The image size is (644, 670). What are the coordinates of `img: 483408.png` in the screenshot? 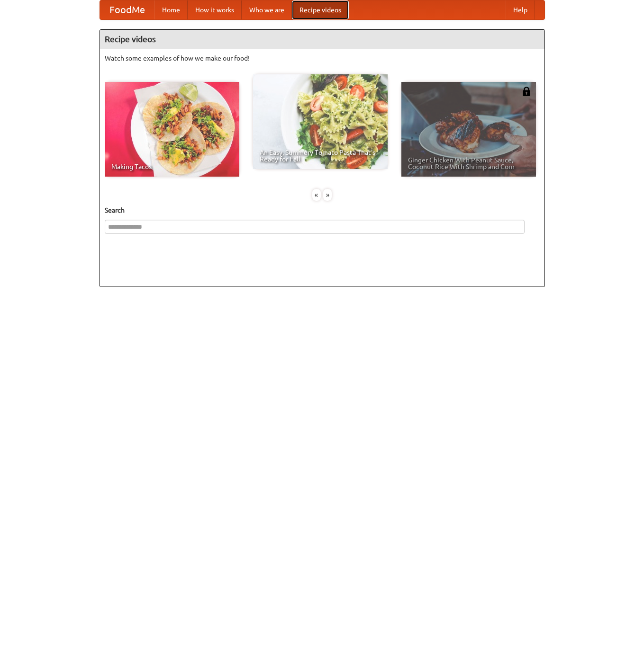 It's located at (526, 92).